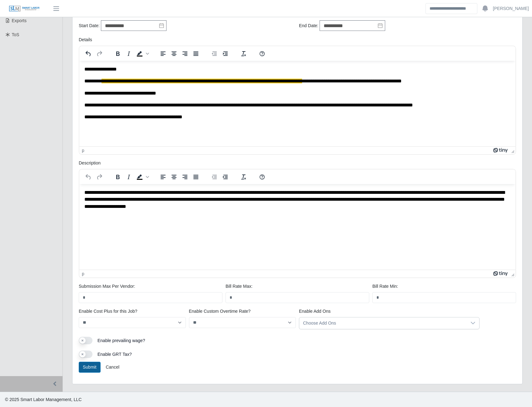 The width and height of the screenshot is (532, 407). Describe the element at coordinates (19, 20) in the screenshot. I see `span: Exports` at that location.